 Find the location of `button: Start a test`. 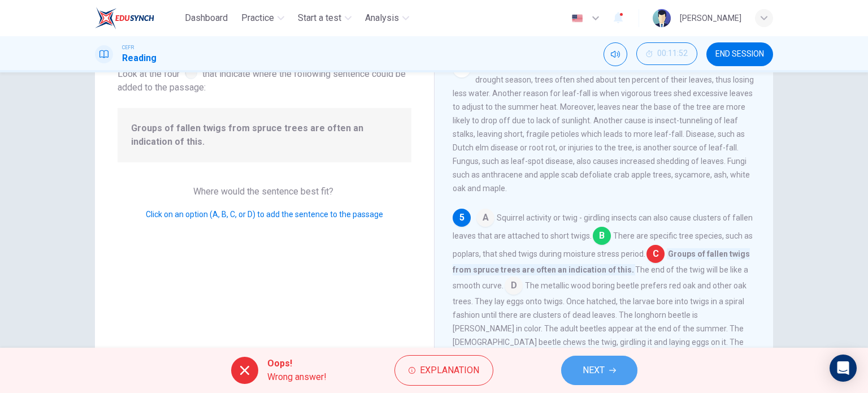

button: Start a test is located at coordinates (324, 18).